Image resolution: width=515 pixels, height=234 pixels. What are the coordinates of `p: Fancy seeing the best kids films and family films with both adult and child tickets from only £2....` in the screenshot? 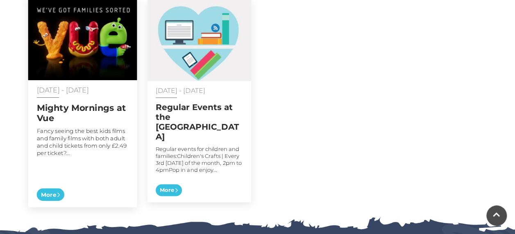 It's located at (82, 142).